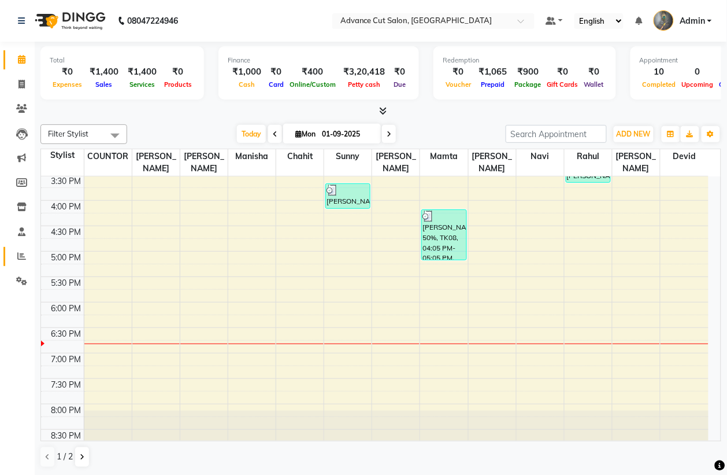 The image size is (727, 475). What do you see at coordinates (313, 72) in the screenshot?
I see `div: ₹400` at bounding box center [313, 72].